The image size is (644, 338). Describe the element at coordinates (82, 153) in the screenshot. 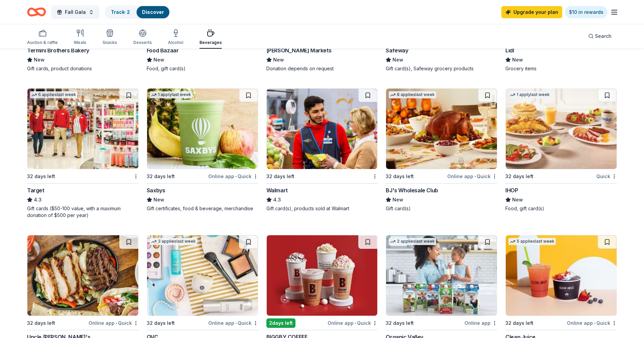

I see `a: Image for Target6 applieslast week32 days leftTarget4.3Gift cards ($50-100 value, with a maximum ...` at that location.